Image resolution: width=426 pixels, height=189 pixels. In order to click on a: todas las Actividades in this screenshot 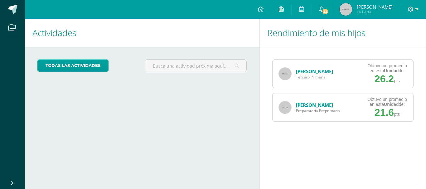, I will do `click(73, 65)`.